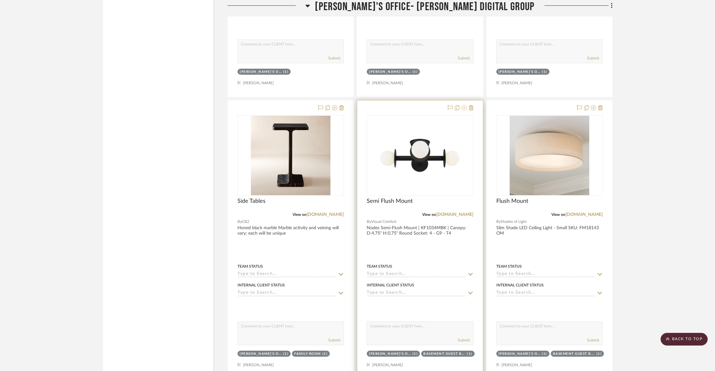  What do you see at coordinates (384, 222) in the screenshot?
I see `span: Visual Comfort` at bounding box center [384, 222].